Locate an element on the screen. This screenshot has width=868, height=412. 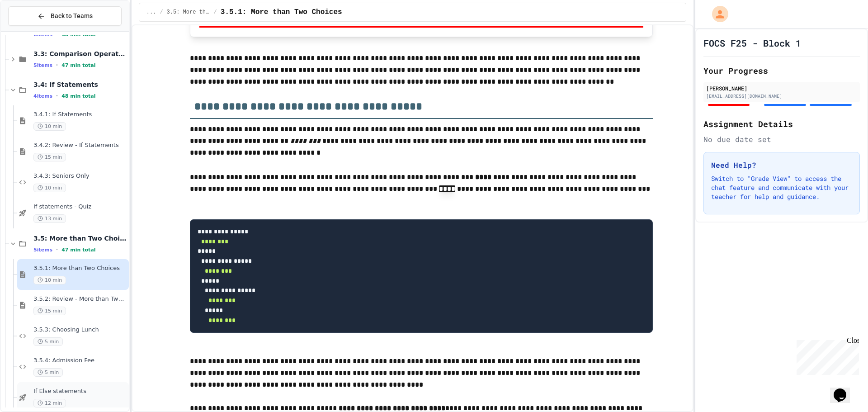
div: My Account is located at coordinates (717, 14).